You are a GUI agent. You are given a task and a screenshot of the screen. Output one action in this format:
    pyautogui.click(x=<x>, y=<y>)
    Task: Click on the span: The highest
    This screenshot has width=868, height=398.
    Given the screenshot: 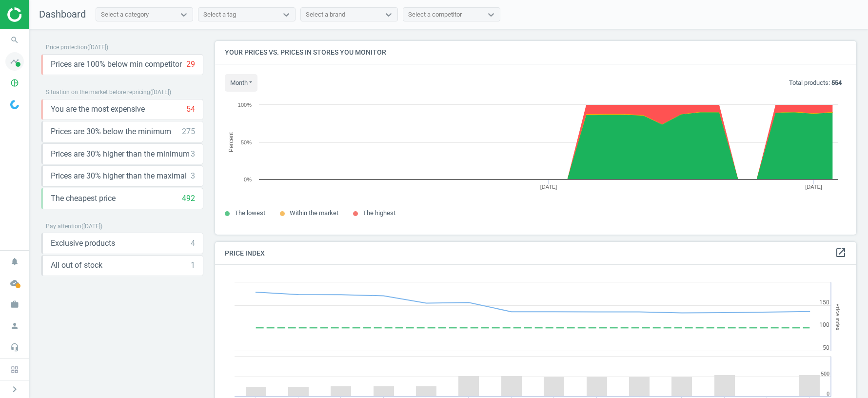 What is the action you would take?
    pyautogui.click(x=379, y=213)
    